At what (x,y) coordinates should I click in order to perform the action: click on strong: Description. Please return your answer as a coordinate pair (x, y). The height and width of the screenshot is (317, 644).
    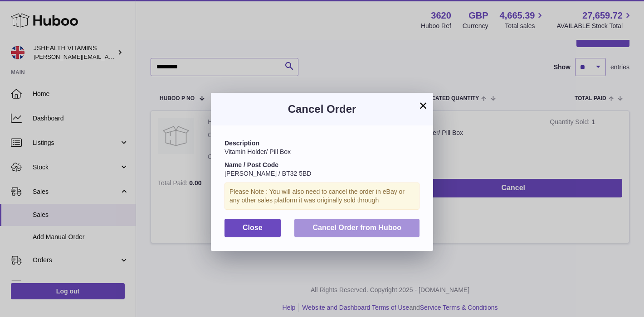
    Looking at the image, I should click on (242, 143).